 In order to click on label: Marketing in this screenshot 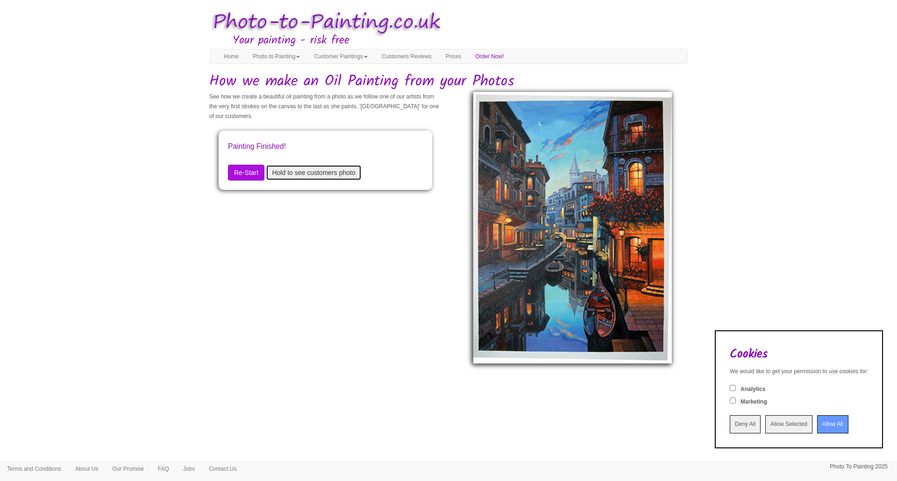, I will do `click(753, 402)`.